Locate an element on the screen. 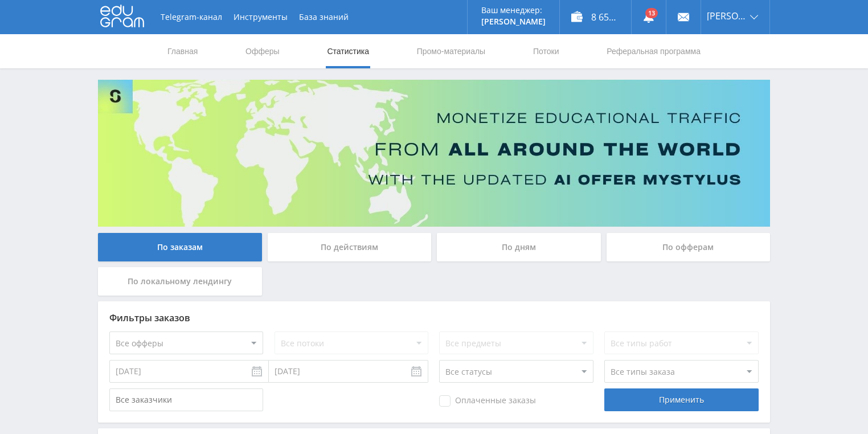 This screenshot has width=868, height=434. img: Banner is located at coordinates (434, 153).